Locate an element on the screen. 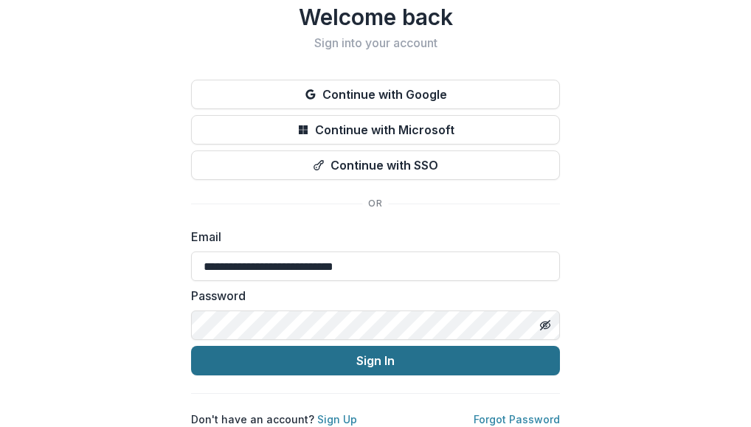 The height and width of the screenshot is (427, 751). h1: Welcome back is located at coordinates (376, 17).